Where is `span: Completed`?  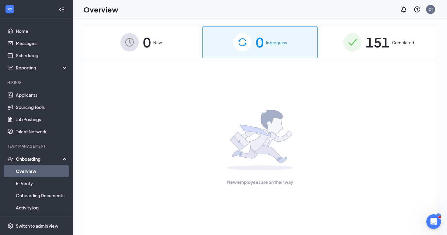 span: Completed is located at coordinates (403, 43).